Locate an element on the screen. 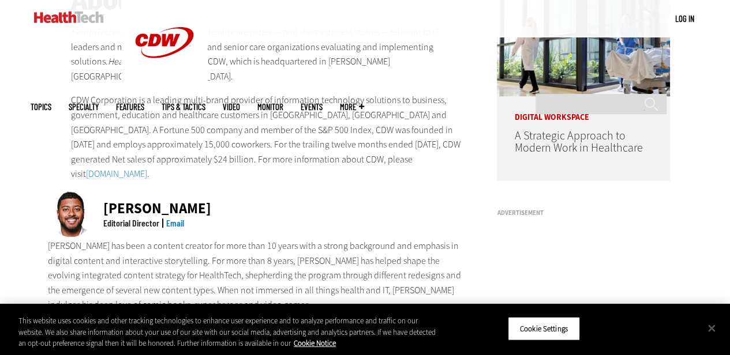 This screenshot has height=355, width=730. a: Events is located at coordinates (312, 107).